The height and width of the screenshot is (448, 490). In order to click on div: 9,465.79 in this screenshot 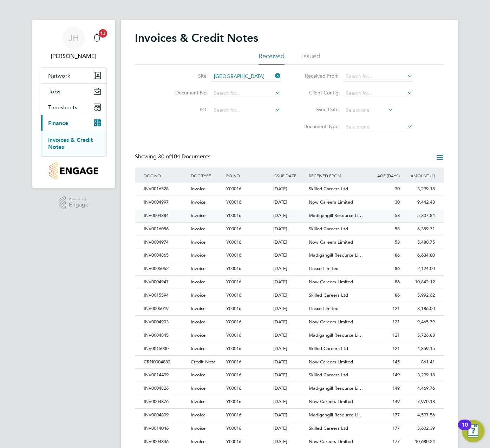, I will do `click(419, 322)`.